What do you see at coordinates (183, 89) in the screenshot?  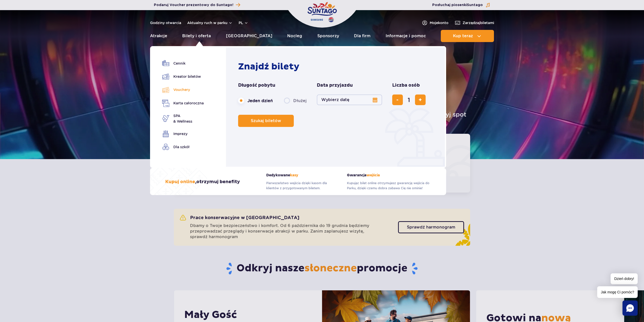 I see `a: Vouchery` at bounding box center [183, 89].